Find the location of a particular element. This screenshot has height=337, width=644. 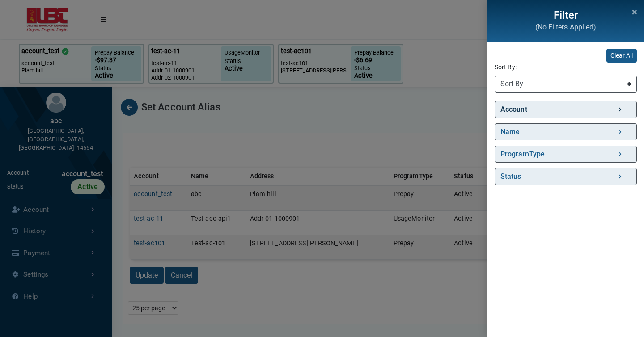

a: Account is located at coordinates (566, 110).